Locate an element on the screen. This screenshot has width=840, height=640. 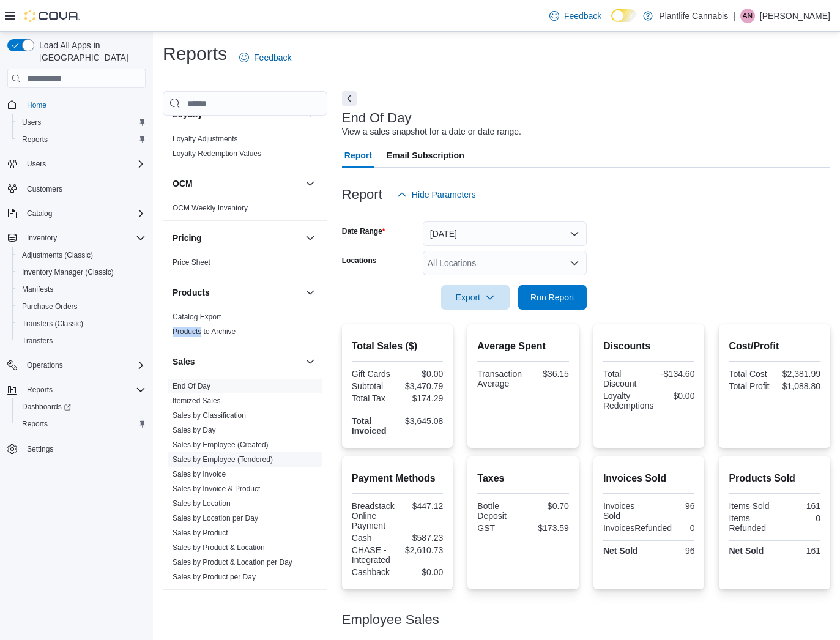
button: Operations is located at coordinates (45, 365).